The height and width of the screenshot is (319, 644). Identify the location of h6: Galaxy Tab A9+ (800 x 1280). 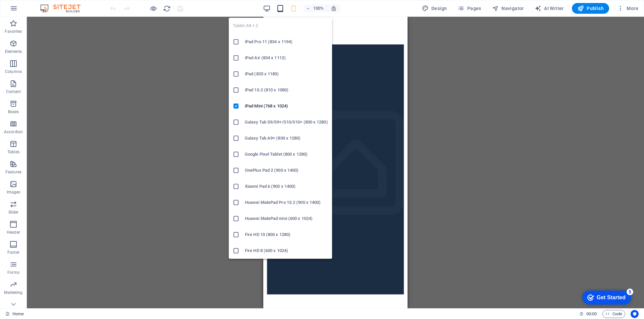
(286, 138).